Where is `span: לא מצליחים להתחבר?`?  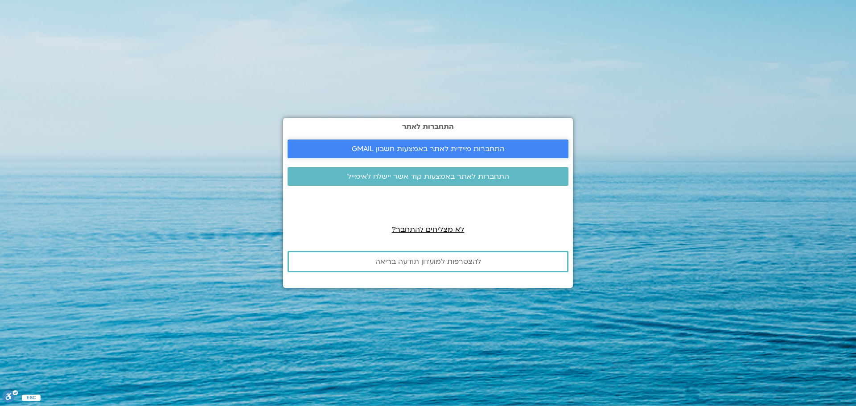
span: לא מצליחים להתחבר? is located at coordinates (428, 230).